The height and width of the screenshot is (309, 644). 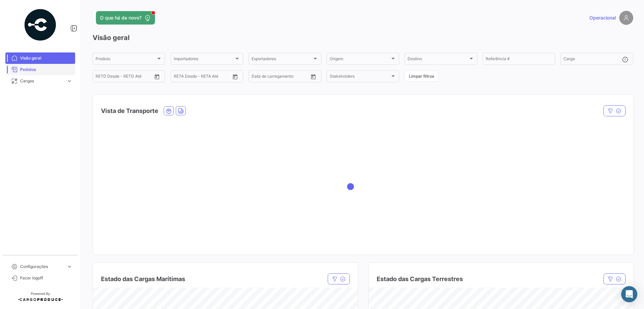 I want to click on a: Visão geral, so click(x=40, y=58).